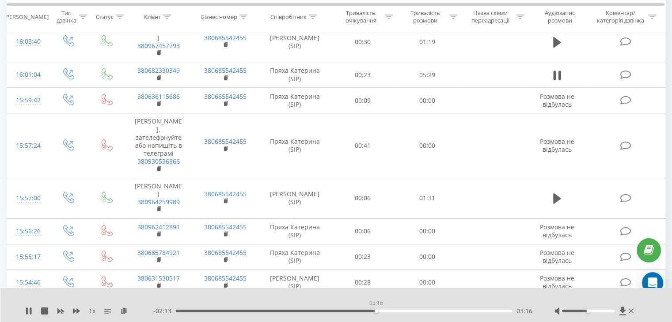  Describe the element at coordinates (524, 311) in the screenshot. I see `span: 03:16` at that location.